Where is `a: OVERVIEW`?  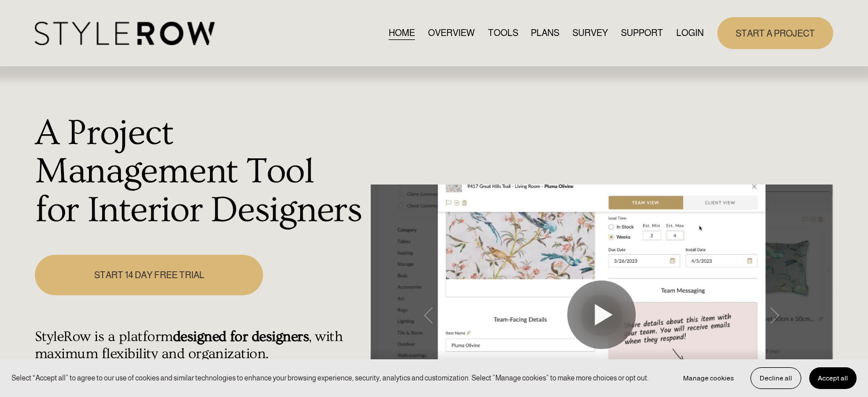
a: OVERVIEW is located at coordinates (451, 32).